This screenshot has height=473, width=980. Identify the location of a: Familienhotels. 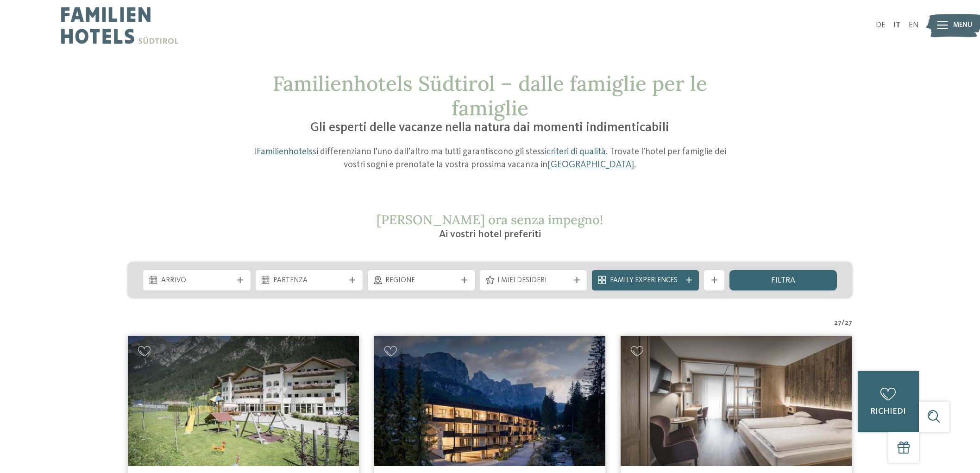
(284, 152).